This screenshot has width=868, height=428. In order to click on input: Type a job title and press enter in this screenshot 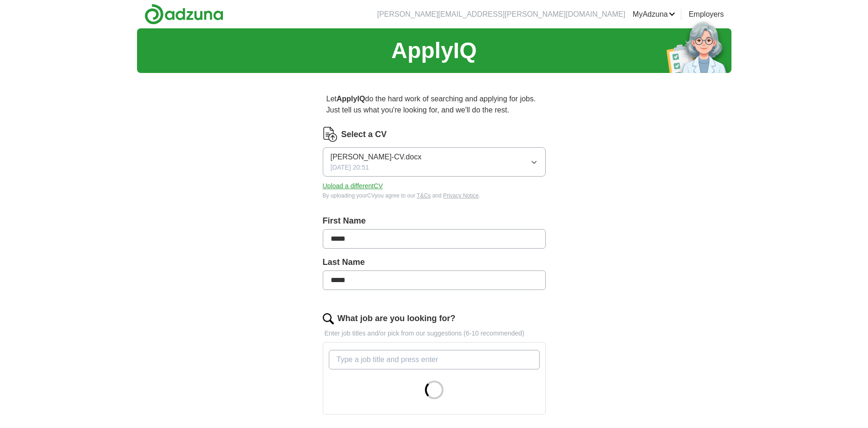, I will do `click(434, 359)`.